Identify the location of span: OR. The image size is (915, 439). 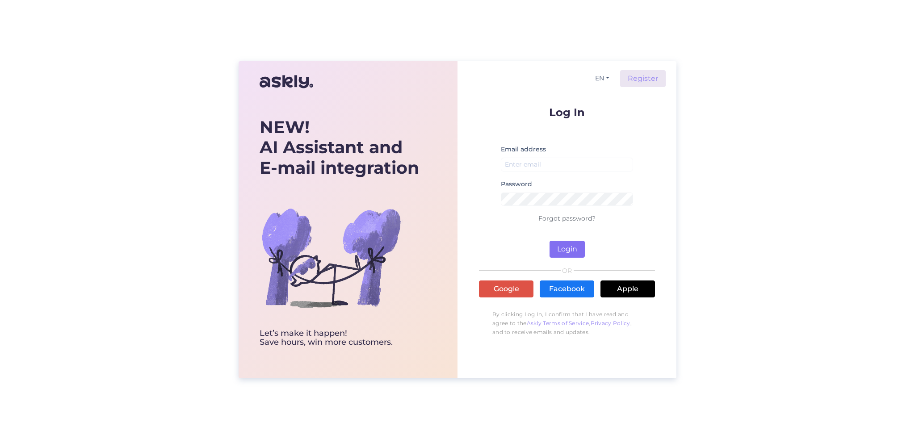
(567, 271).